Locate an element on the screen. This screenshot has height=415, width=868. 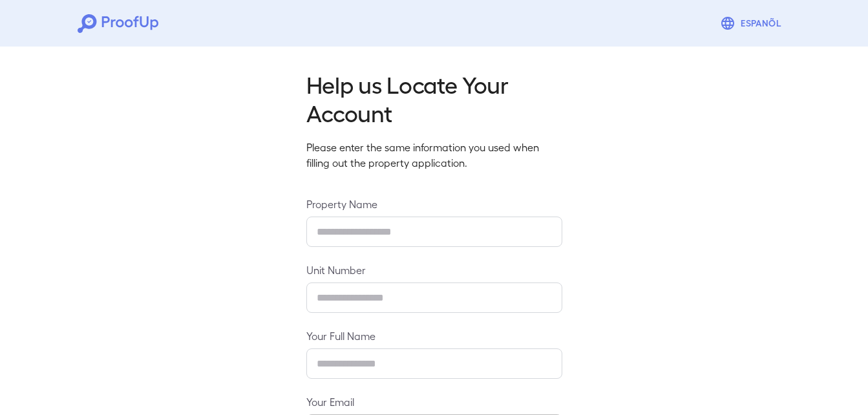
p: Please enter the same information you used when filling out the property application. is located at coordinates (434, 155).